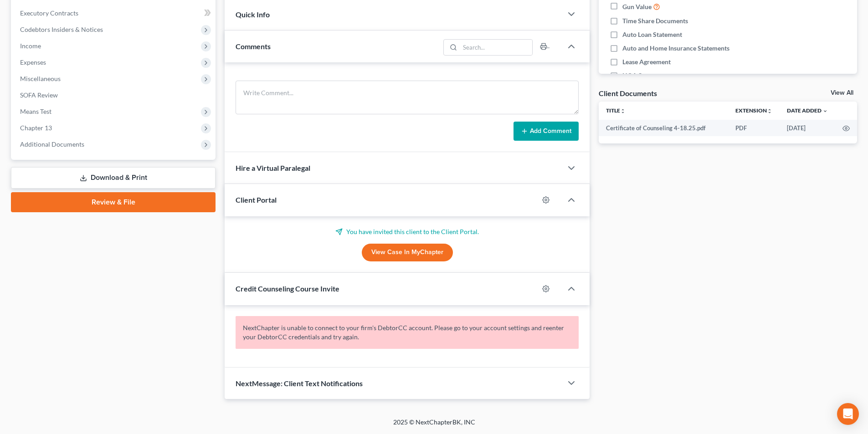  What do you see at coordinates (825, 111) in the screenshot?
I see `i: expand_more` at bounding box center [825, 111].